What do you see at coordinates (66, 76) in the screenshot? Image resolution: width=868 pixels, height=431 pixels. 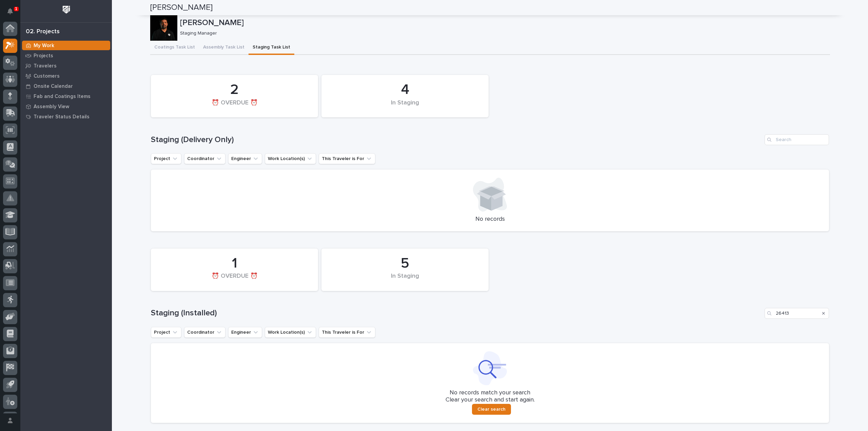 I see `a: Customers` at bounding box center [66, 76].